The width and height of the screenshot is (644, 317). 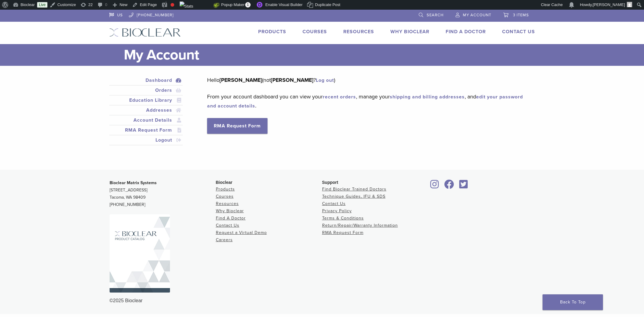 What do you see at coordinates (42, 5) in the screenshot?
I see `a: Live` at bounding box center [42, 5].